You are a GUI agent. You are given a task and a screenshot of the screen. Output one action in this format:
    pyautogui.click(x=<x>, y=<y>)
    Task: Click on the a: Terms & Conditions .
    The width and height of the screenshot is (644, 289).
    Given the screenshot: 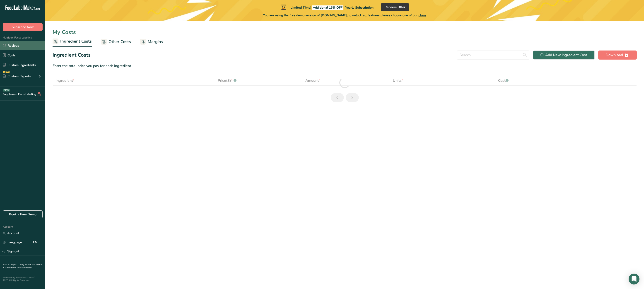 What is the action you would take?
    pyautogui.click(x=22, y=266)
    